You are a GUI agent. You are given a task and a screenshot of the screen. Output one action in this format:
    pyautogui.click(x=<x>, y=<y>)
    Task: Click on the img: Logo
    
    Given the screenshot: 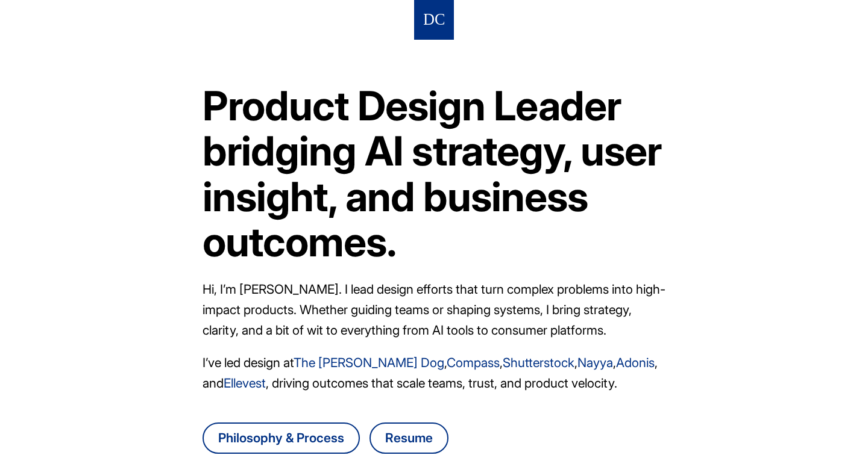 What is the action you would take?
    pyautogui.click(x=434, y=20)
    